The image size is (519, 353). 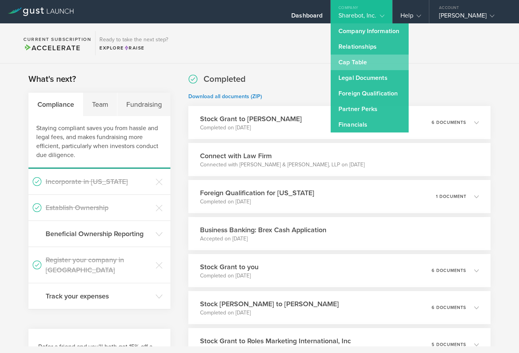 I want to click on div: Team, so click(x=100, y=105).